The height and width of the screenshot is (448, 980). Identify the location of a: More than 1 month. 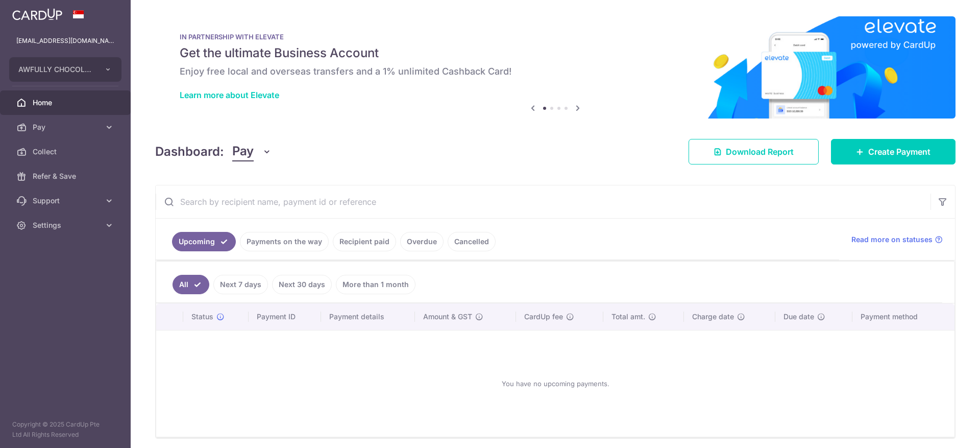
(375, 285).